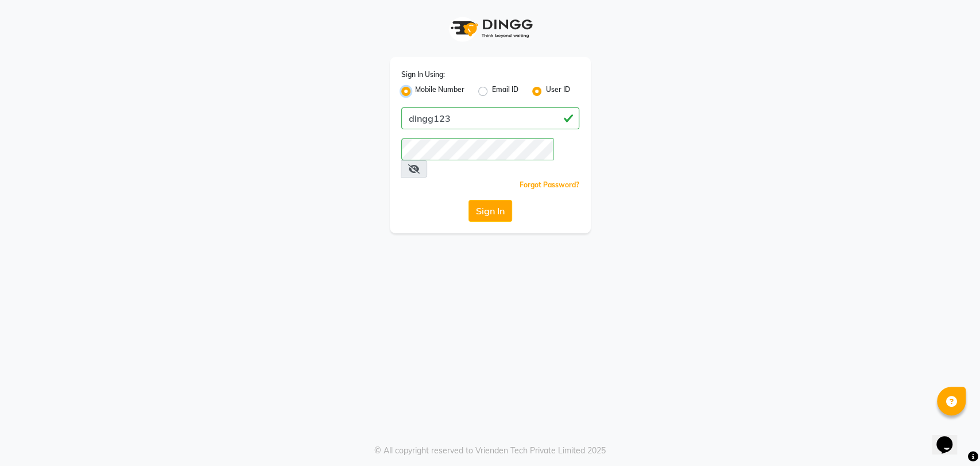 The height and width of the screenshot is (466, 980). Describe the element at coordinates (490, 29) in the screenshot. I see `img: logo1.svg` at that location.